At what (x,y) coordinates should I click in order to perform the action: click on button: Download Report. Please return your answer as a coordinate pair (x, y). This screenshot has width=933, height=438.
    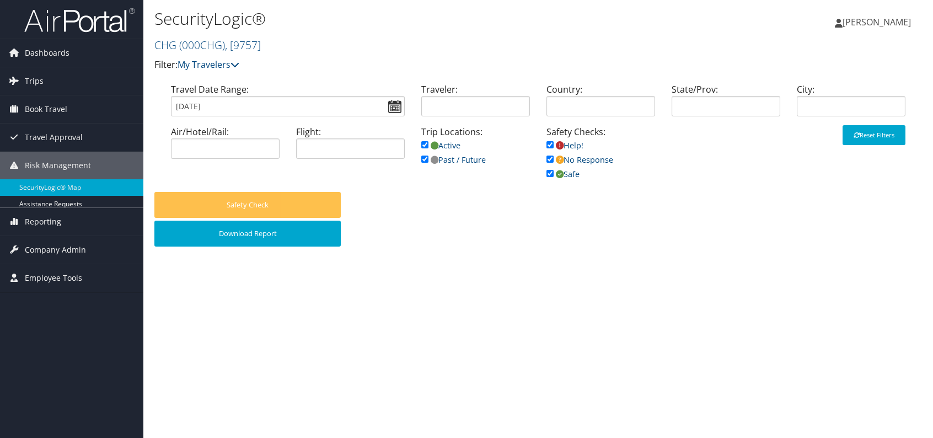
    Looking at the image, I should click on (247, 233).